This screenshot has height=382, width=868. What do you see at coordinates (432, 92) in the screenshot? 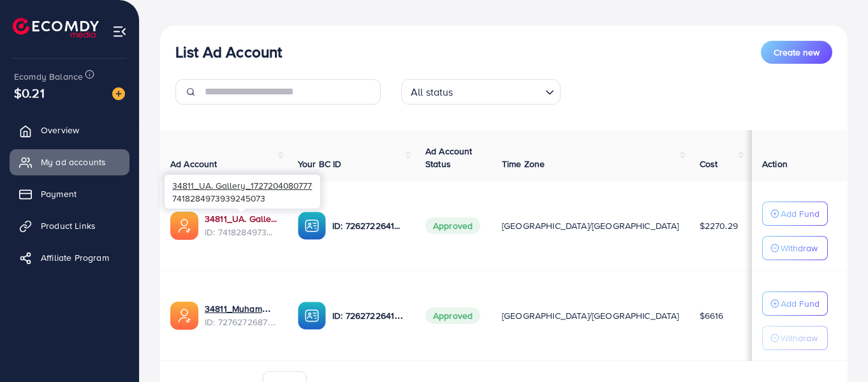
I see `span: All status` at bounding box center [432, 92].